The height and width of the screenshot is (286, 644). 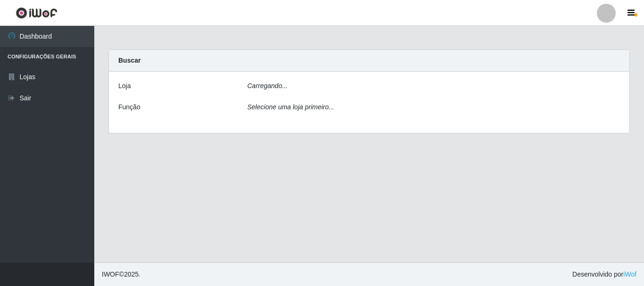 I want to click on img: CoreUI Logo, so click(x=37, y=13).